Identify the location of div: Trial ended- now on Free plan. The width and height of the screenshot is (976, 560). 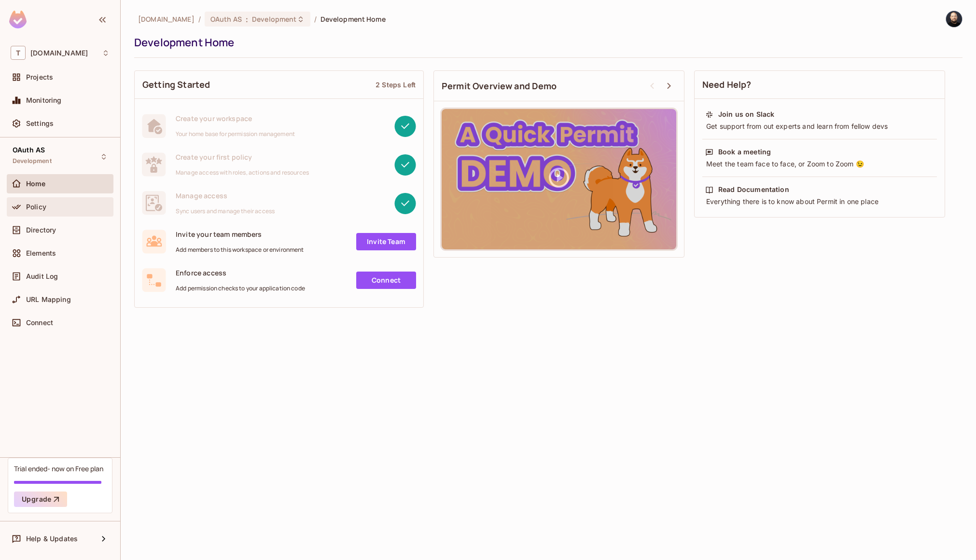
(59, 469).